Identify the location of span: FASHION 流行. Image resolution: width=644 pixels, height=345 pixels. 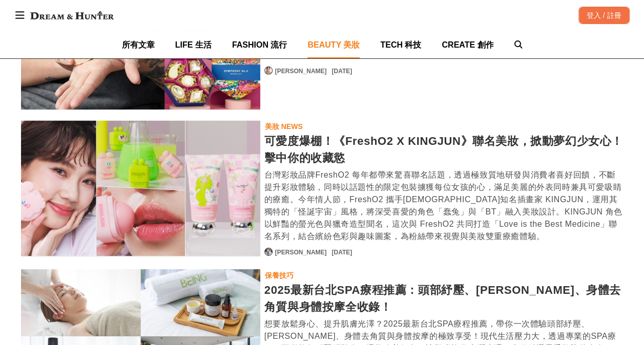
(260, 45).